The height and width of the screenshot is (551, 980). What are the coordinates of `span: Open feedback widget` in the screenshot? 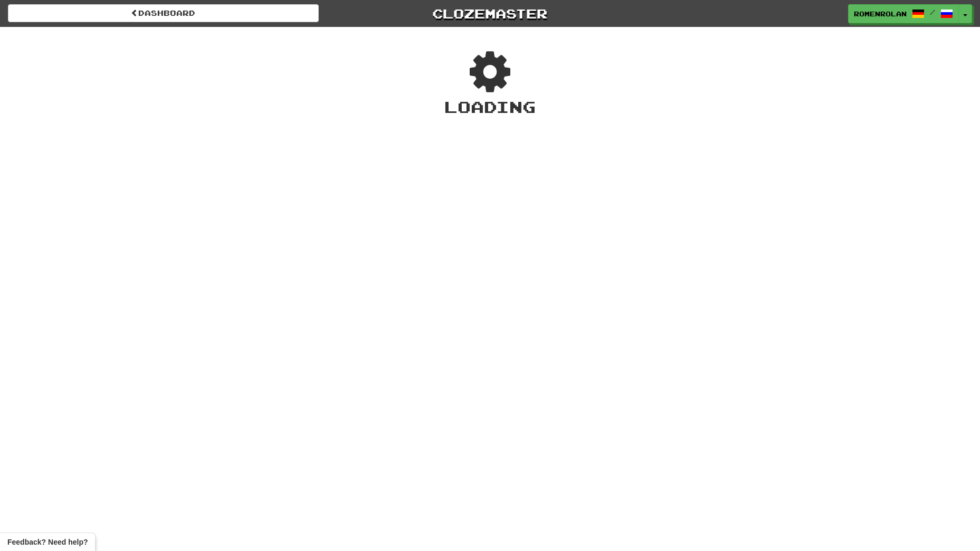 It's located at (48, 542).